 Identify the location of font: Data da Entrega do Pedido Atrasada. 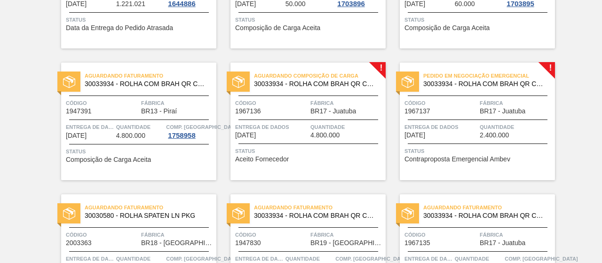
(119, 28).